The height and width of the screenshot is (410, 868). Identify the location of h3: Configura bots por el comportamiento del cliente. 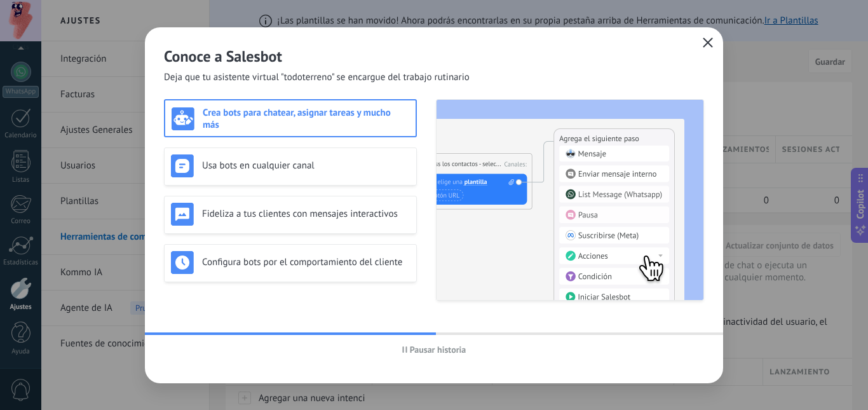
(305, 262).